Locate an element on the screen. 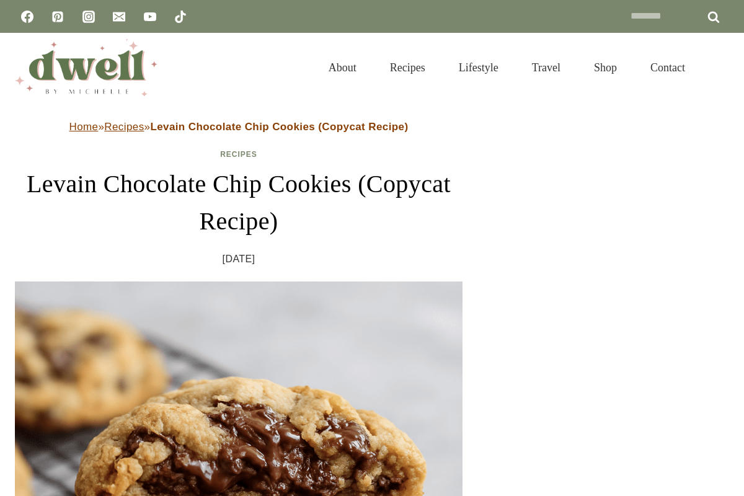 The height and width of the screenshot is (496, 744). img: DWELL by michelle is located at coordinates (86, 68).